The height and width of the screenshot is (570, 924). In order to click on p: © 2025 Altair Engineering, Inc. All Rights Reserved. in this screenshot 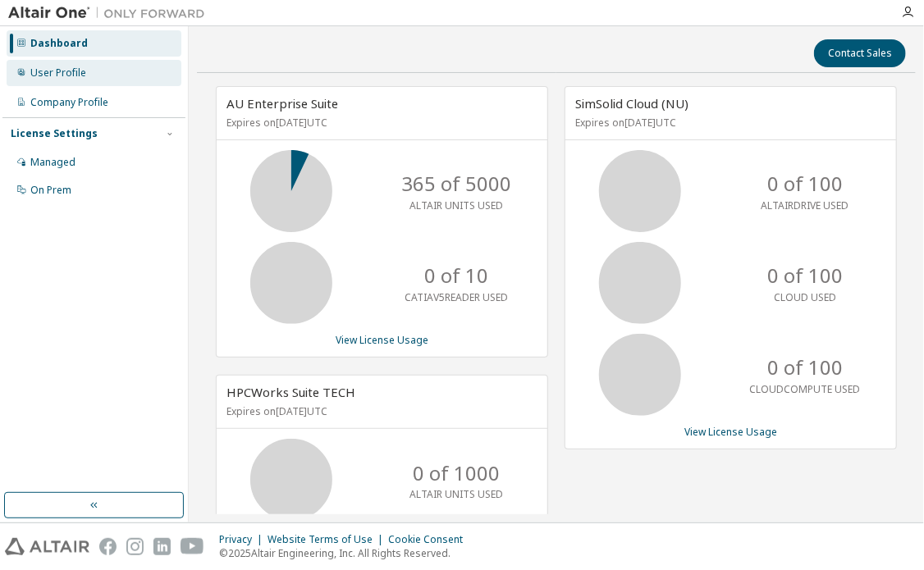, I will do `click(345, 553)`.